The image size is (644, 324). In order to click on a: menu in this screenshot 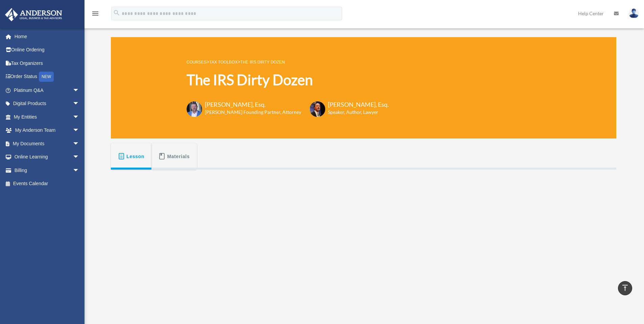, I will do `click(95, 15)`.